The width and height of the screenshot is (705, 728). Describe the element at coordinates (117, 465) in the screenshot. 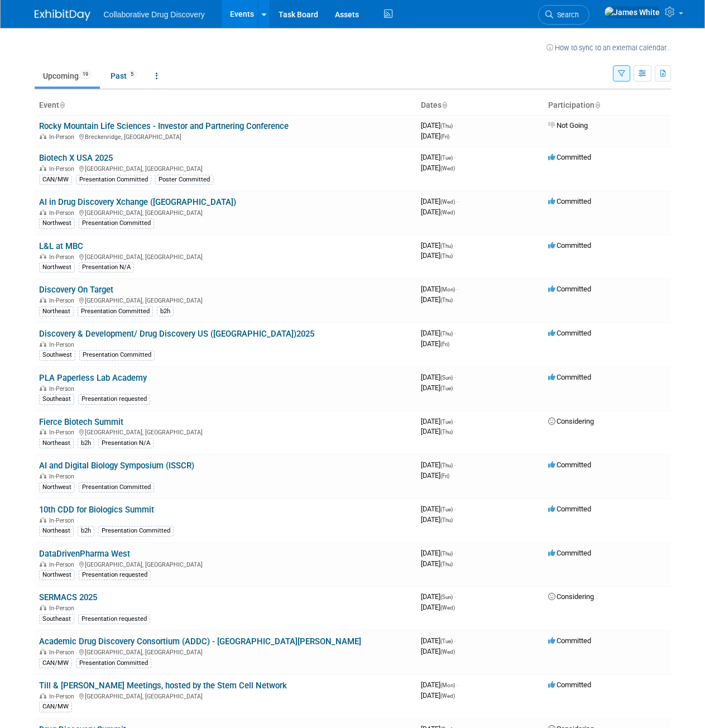

I see `a: AI and Digital Biology Symposium (ISSCR)` at that location.